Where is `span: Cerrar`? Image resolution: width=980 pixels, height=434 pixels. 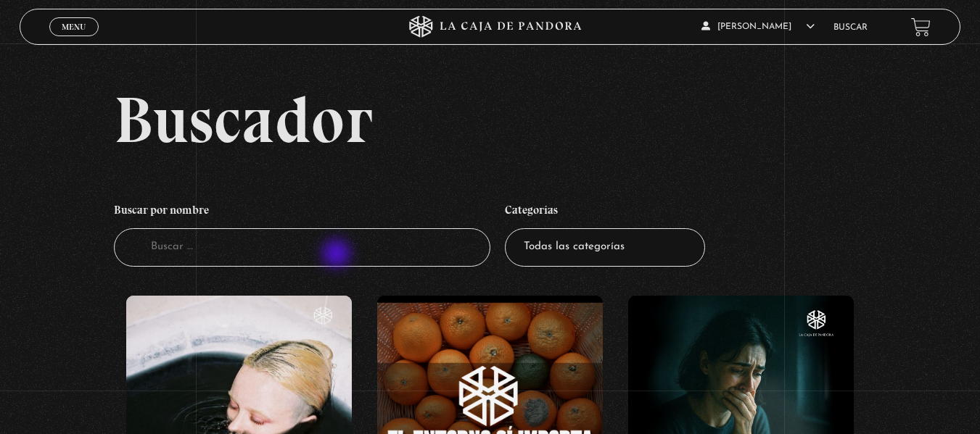 span: Cerrar is located at coordinates (73, 40).